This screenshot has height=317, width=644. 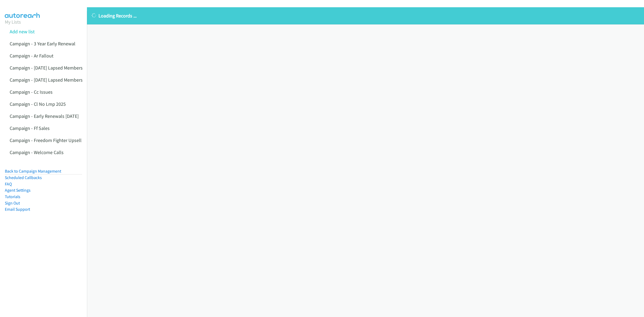 What do you see at coordinates (13, 22) in the screenshot?
I see `a: My Lists` at bounding box center [13, 22].